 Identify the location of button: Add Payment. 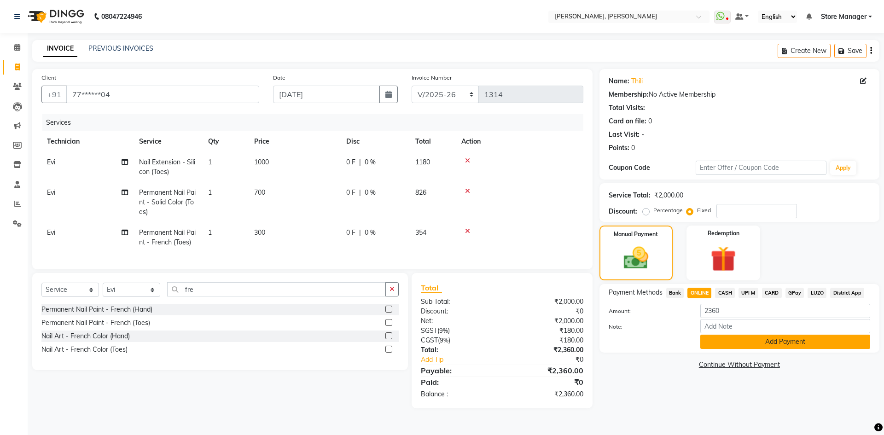
(785, 342).